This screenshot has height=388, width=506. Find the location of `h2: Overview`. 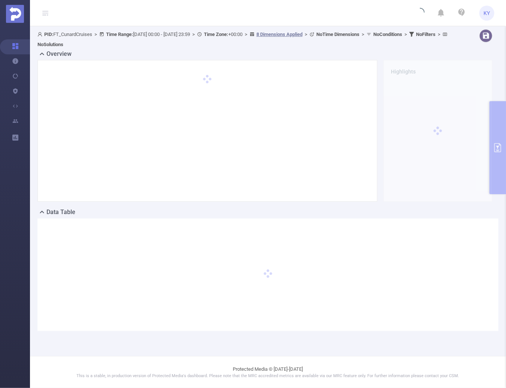

h2: Overview is located at coordinates (59, 54).